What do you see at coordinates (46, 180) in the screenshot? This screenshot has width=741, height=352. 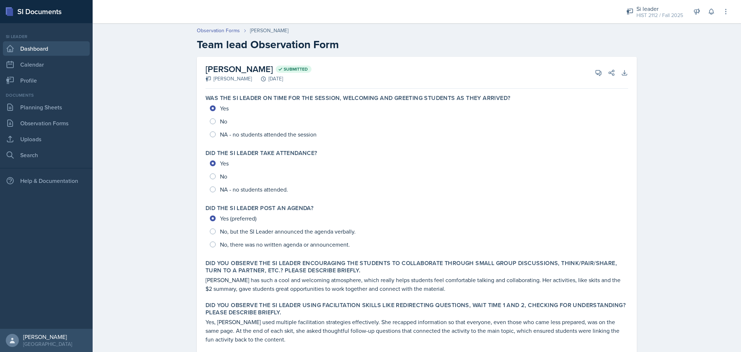 I see `div: Help & Documentation` at bounding box center [46, 180].